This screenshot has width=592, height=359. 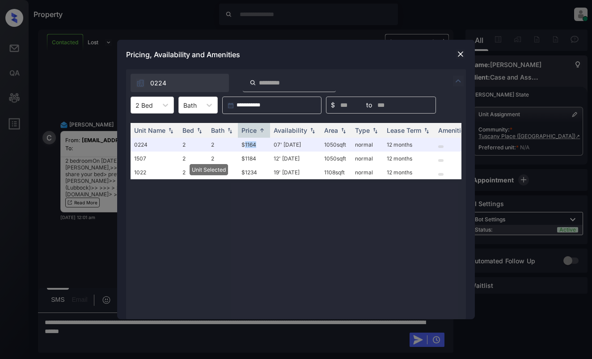 I want to click on td: 0224, so click(x=155, y=144).